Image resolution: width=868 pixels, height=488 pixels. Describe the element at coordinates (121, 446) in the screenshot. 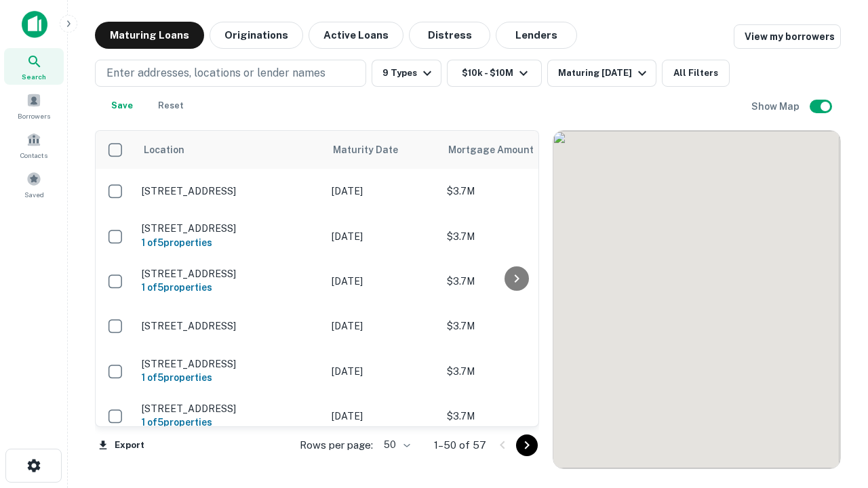

I see `button: Export` at that location.